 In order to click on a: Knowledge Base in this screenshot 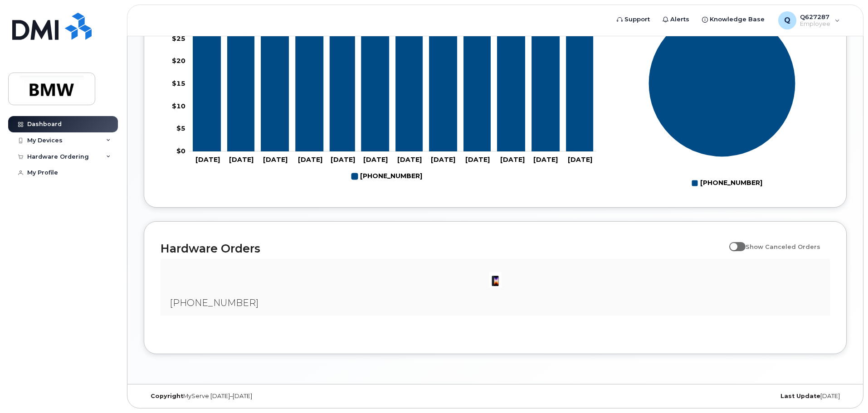, I will do `click(733, 20)`.